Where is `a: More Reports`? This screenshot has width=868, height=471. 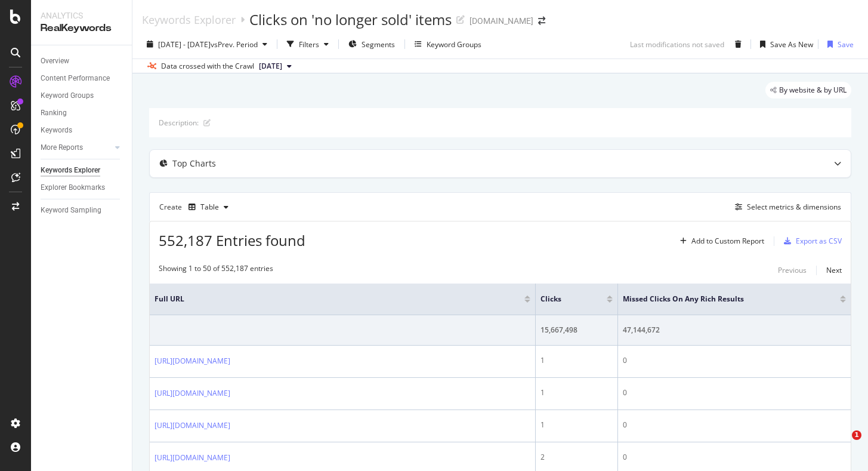
a: More Reports is located at coordinates (76, 147).